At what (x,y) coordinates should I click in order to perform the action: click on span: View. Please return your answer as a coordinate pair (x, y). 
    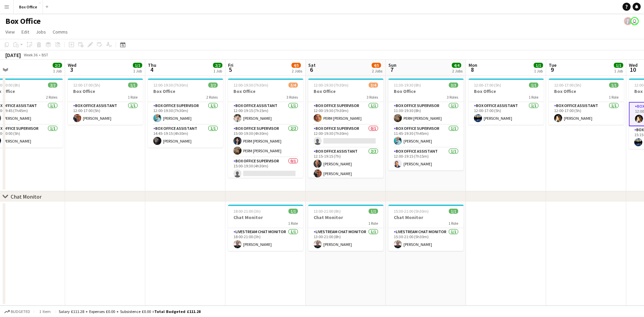
    Looking at the image, I should click on (10, 32).